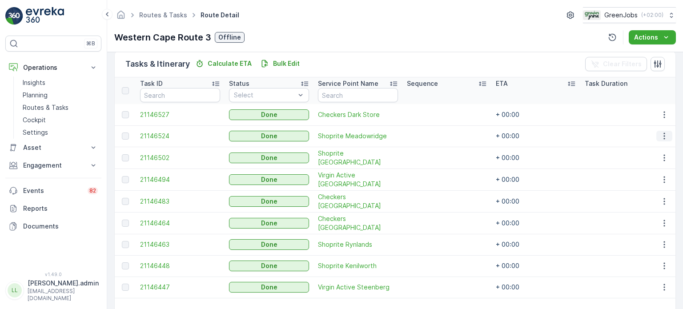  I want to click on a: 21146494, so click(180, 180).